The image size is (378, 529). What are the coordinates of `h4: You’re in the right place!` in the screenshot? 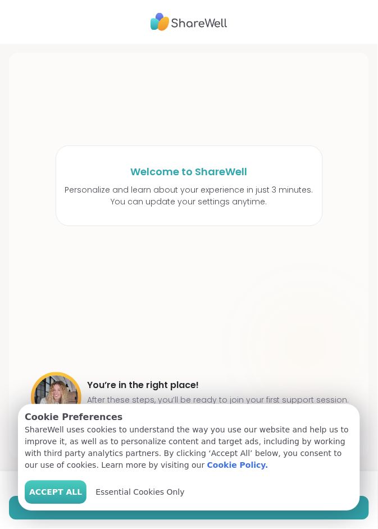 It's located at (218, 386).